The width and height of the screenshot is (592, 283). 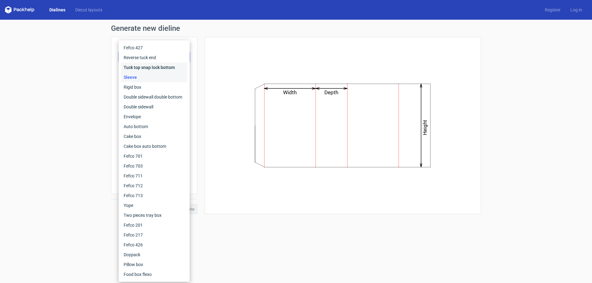 What do you see at coordinates (154, 146) in the screenshot?
I see `div: Cake box auto bottom` at bounding box center [154, 146].